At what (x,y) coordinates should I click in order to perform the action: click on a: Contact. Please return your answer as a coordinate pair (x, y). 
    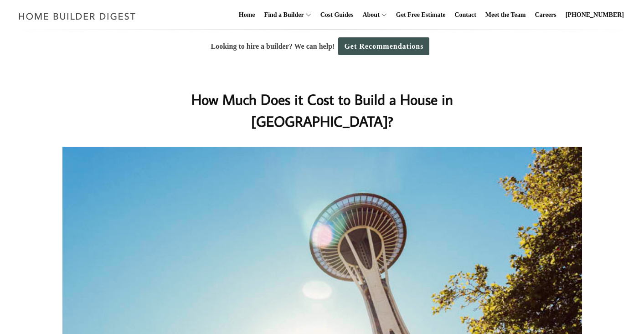
    Looking at the image, I should click on (465, 15).